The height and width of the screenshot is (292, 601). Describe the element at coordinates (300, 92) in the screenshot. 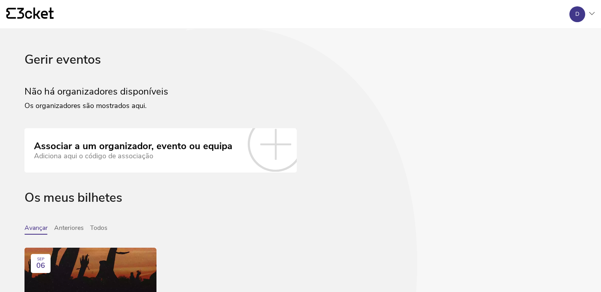

I see `h2: Não há organizadores disponíveis` at that location.